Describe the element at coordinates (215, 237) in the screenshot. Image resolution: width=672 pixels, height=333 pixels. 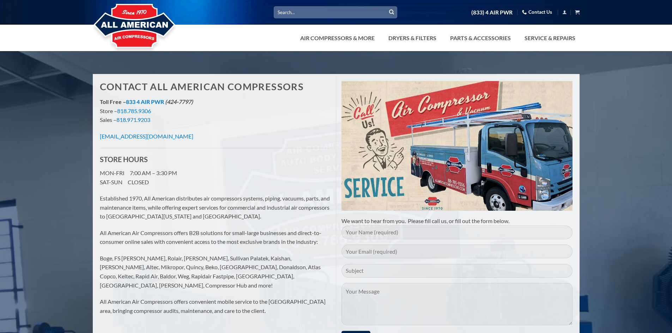
I see `p: All American Air Compressors offers B2B solutions for small-large businesses and direct-to-consum...` at that location.